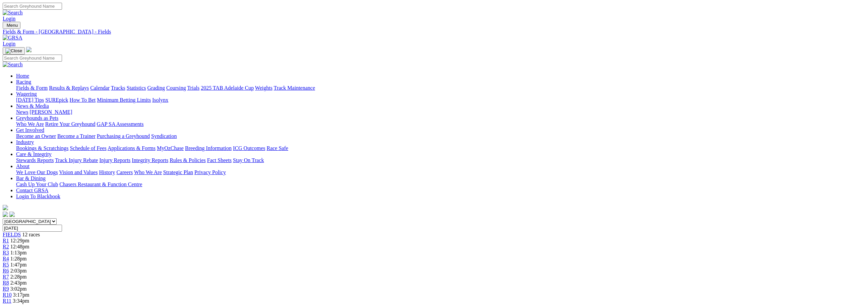 The height and width of the screenshot is (305, 853). Describe the element at coordinates (38, 196) in the screenshot. I see `a: Login To Blackbook` at that location.